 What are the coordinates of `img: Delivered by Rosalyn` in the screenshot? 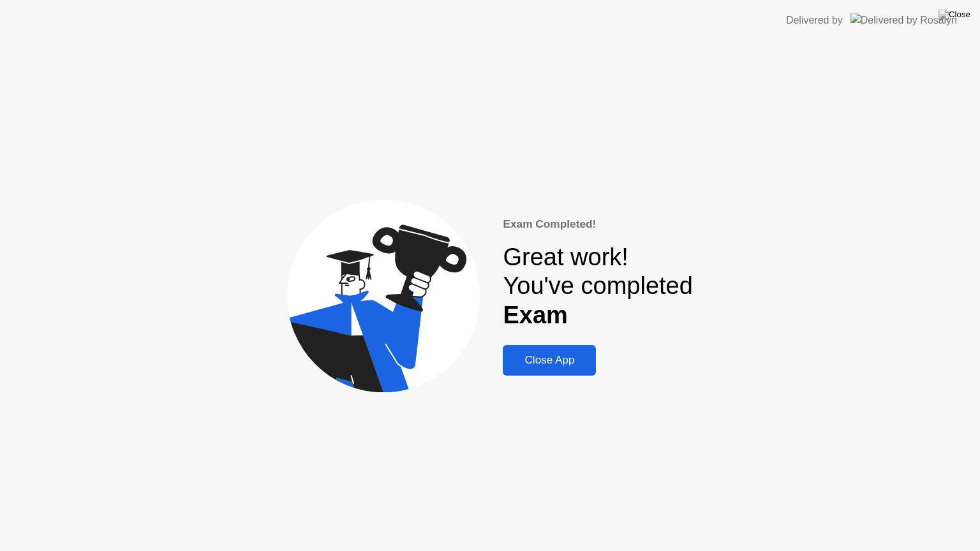 It's located at (903, 20).